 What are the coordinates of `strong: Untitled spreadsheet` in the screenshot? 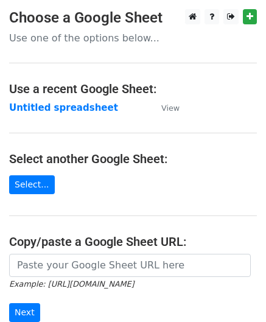 It's located at (63, 108).